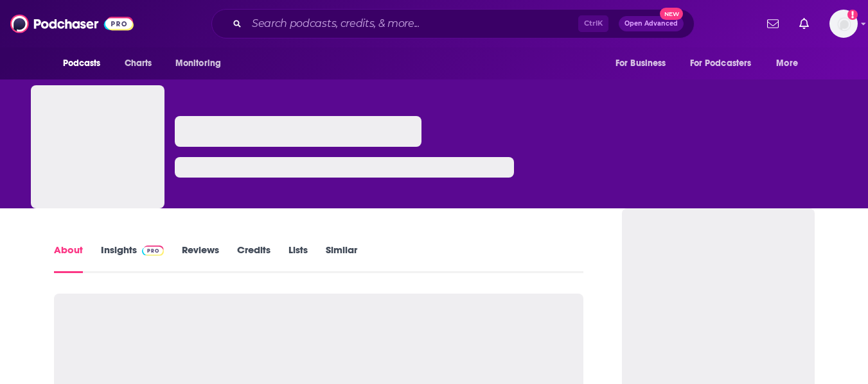 This screenshot has width=868, height=384. Describe the element at coordinates (671, 14) in the screenshot. I see `span: New` at that location.